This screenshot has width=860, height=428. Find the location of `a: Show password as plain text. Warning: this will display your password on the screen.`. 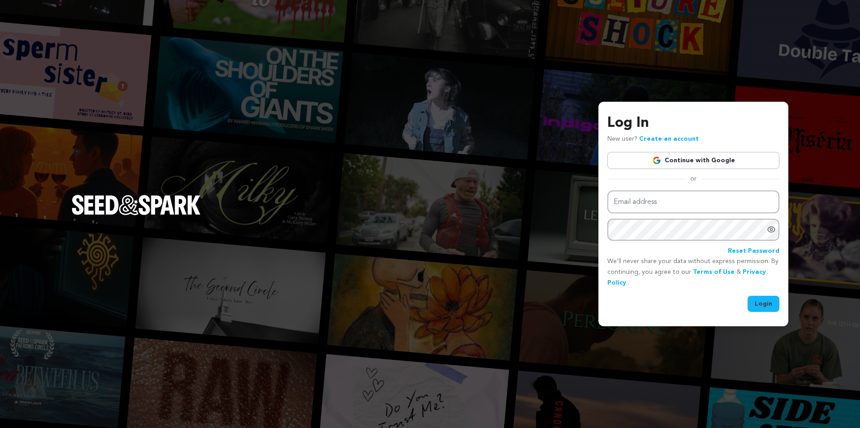

a: Show password as plain text. Warning: this will display your password on the screen. is located at coordinates (772, 229).